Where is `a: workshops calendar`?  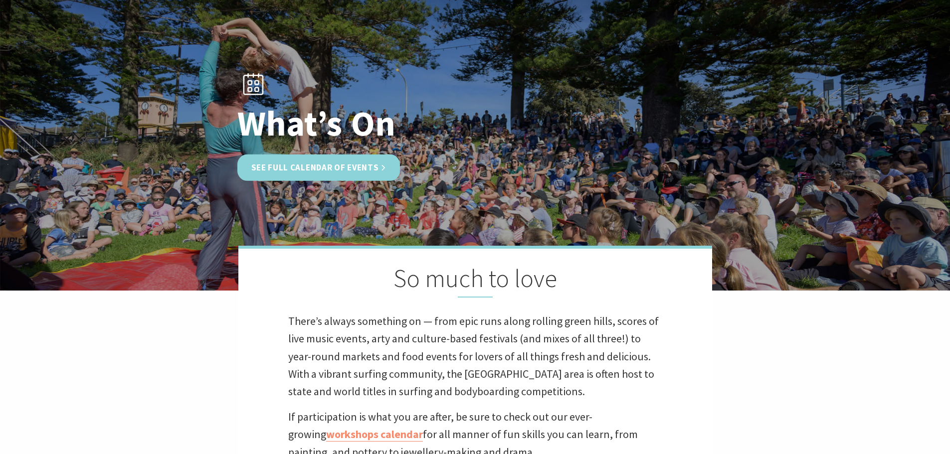 a: workshops calendar is located at coordinates (374, 434).